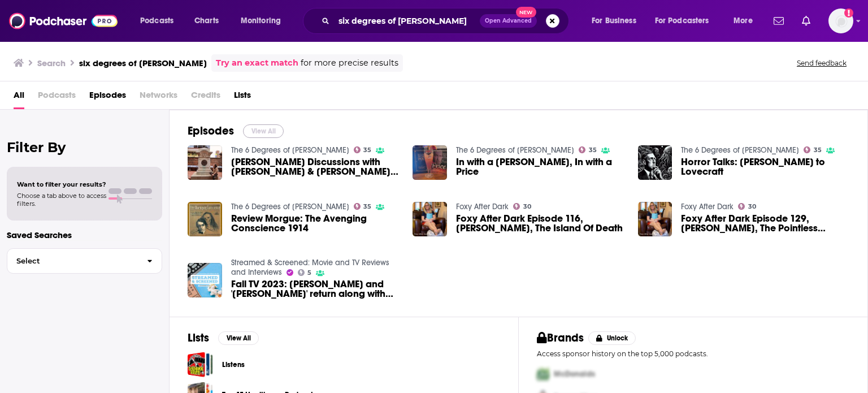 The width and height of the screenshot is (868, 393). I want to click on h2: Lists, so click(198, 337).